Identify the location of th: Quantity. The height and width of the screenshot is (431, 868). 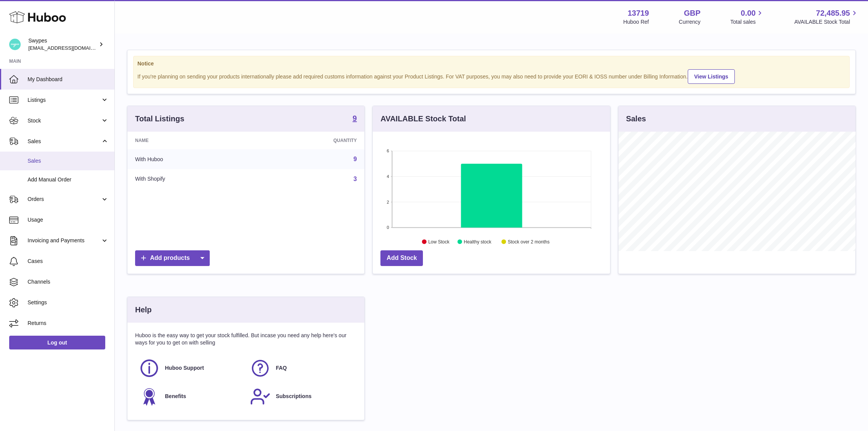
(309, 140).